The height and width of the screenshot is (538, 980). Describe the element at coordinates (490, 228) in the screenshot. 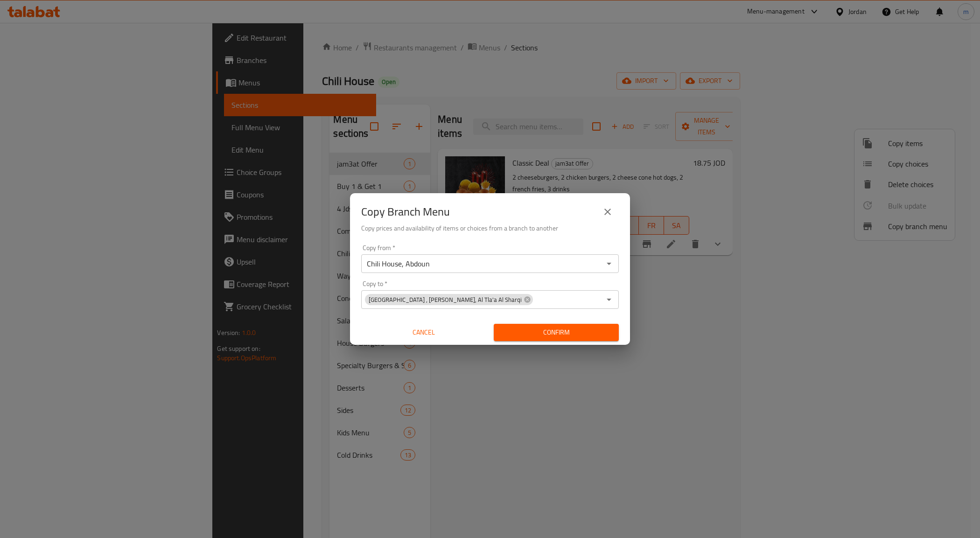

I see `h6: Copy prices and availability of items or choices from a branch to another` at that location.